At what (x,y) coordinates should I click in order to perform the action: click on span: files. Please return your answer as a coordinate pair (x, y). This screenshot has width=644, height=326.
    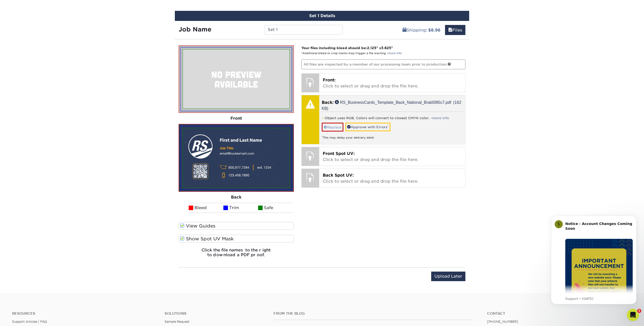
    Looking at the image, I should click on (450, 30).